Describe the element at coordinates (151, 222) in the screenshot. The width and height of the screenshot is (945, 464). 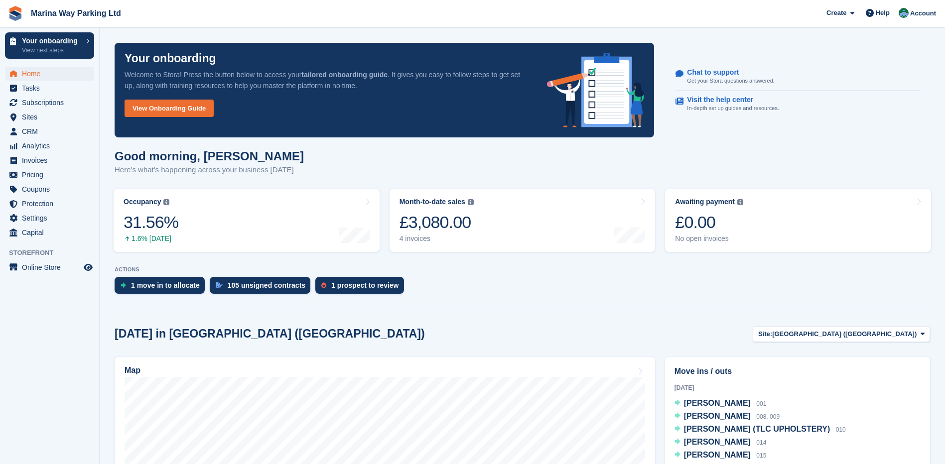
I see `div: 31.56%` at that location.